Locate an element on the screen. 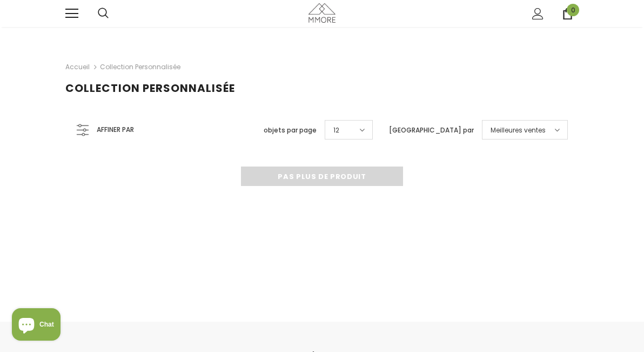 The height and width of the screenshot is (352, 644). img: Cas MMORE is located at coordinates (322, 12).